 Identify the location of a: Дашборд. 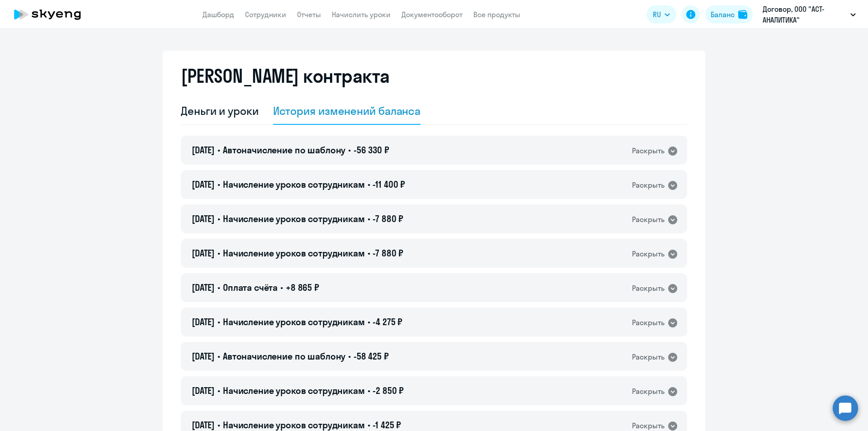
(218, 14).